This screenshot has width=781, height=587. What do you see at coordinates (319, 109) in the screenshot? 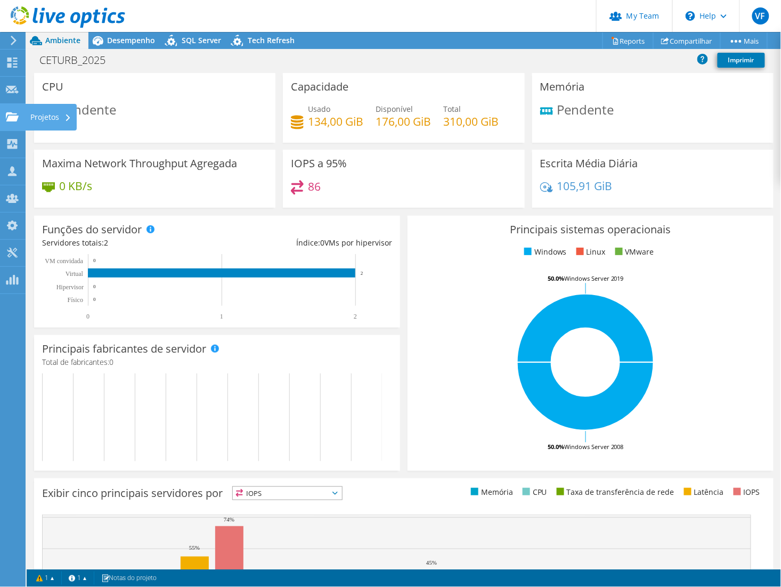
I see `span: Usado` at bounding box center [319, 109].